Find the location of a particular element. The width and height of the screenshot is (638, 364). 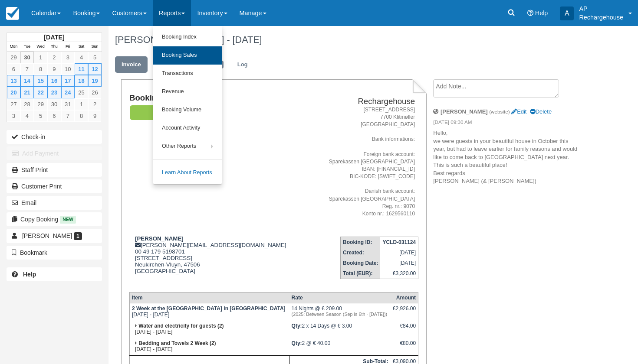

th: Sun is located at coordinates (95, 47).